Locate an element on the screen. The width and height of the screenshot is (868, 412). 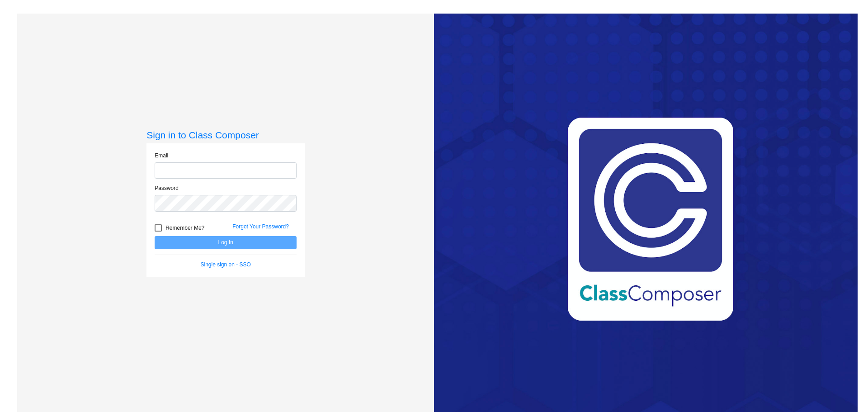
label: Email is located at coordinates (161, 155).